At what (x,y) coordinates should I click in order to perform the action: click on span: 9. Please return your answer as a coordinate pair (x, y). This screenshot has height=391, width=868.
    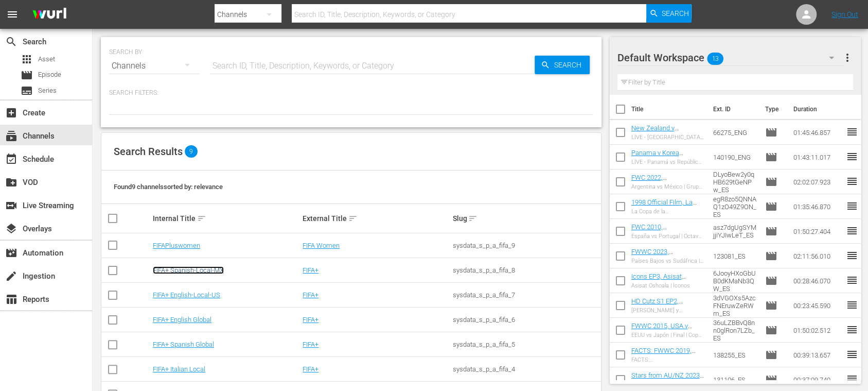
    Looking at the image, I should click on (191, 151).